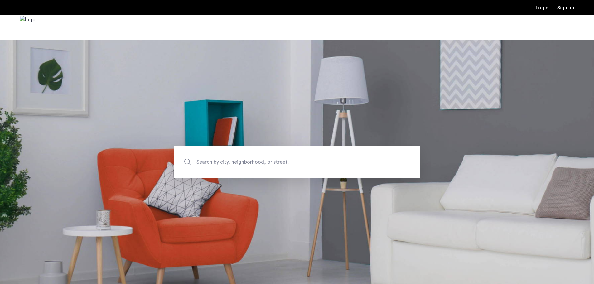  I want to click on input: Apartment Search, so click(297, 162).